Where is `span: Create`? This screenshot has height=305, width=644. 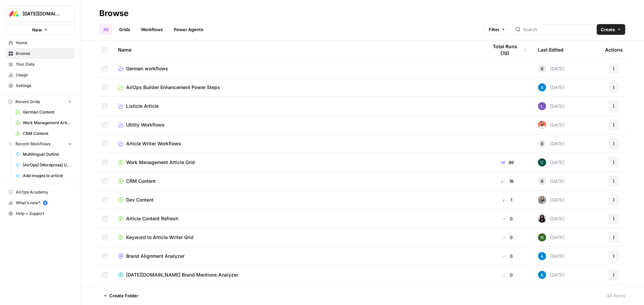
span: Create is located at coordinates (608, 29).